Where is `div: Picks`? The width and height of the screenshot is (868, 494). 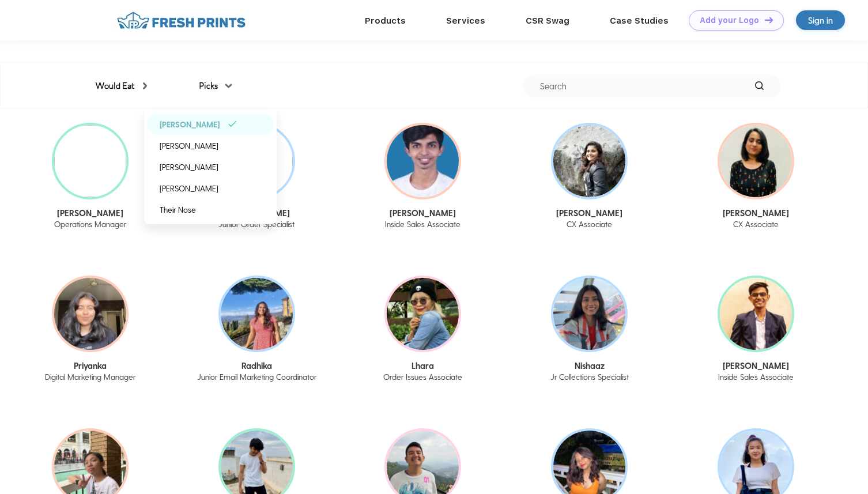 div: Picks is located at coordinates (214, 86).